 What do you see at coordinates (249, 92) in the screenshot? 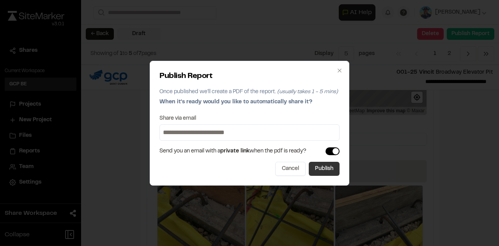
I see `p: Once published we'll create a PDF of the report.` at bounding box center [249, 92].